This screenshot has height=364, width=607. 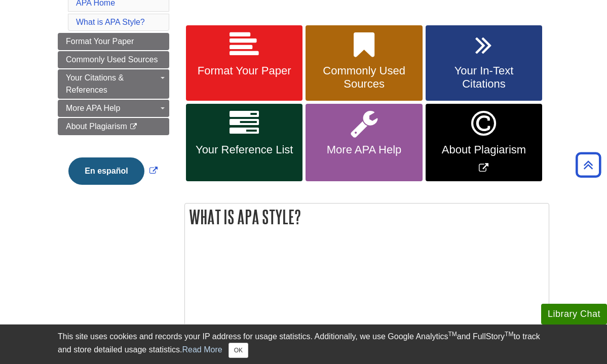 I want to click on a: Your Citations & References, so click(x=114, y=84).